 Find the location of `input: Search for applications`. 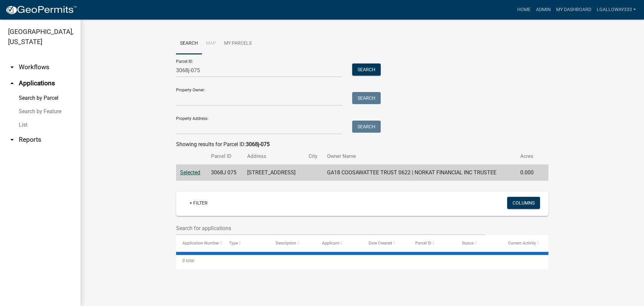

input: Search for applications is located at coordinates (330, 228).